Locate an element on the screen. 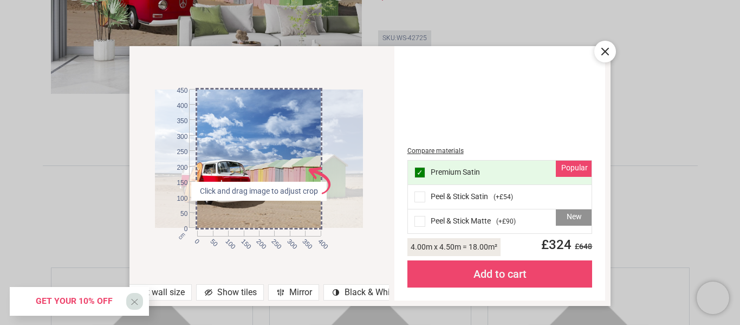  span: ( +£54 ) is located at coordinates (503, 197).